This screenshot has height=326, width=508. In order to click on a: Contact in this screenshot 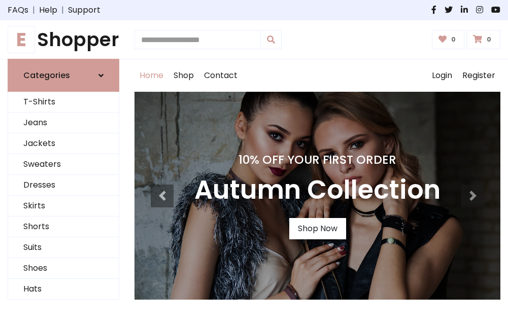, I will do `click(221, 76)`.